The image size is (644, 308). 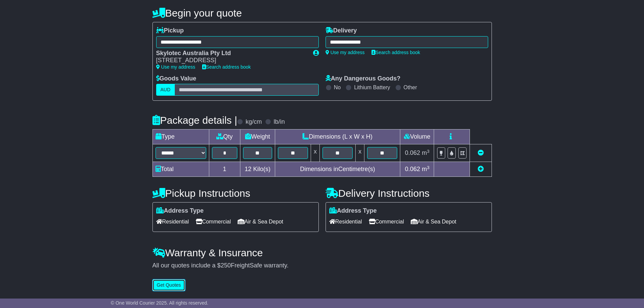 What do you see at coordinates (323, 252) in the screenshot?
I see `h4: Warranty & Insurance` at bounding box center [323, 252].